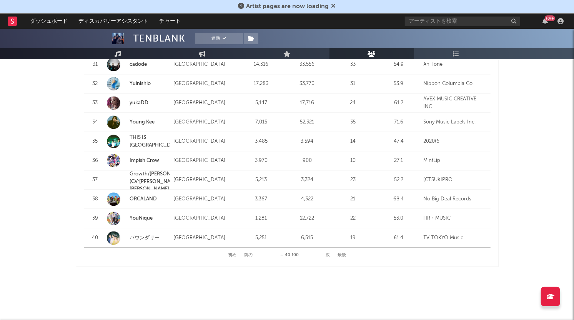 The width and height of the screenshot is (574, 320). Describe the element at coordinates (398, 84) in the screenshot. I see `div: 53.9` at that location.